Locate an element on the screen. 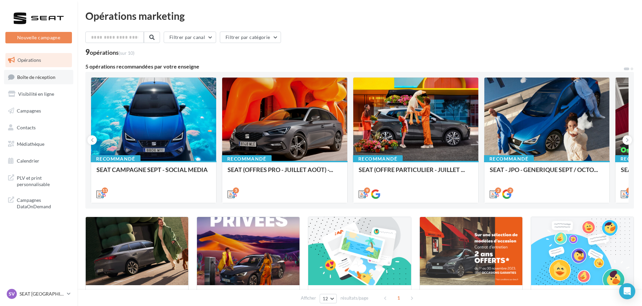  a: Médiathèque is located at coordinates (39, 144).